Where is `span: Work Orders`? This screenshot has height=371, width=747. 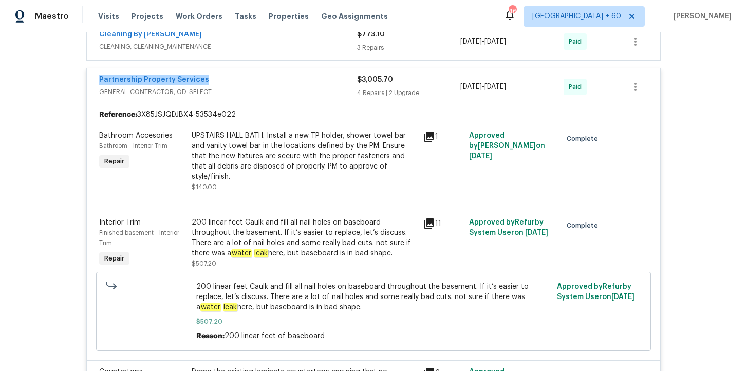
span: Work Orders is located at coordinates (199, 16).